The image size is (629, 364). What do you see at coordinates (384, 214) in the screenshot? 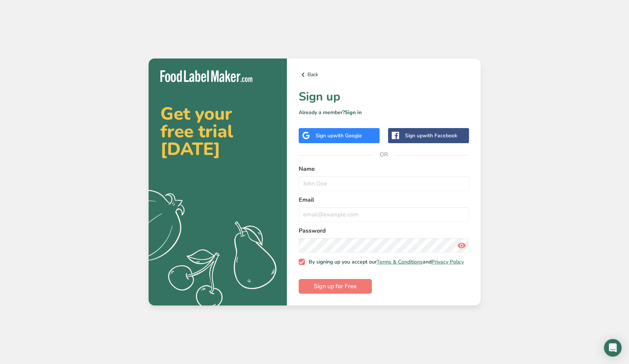
I see `input: email@example.com` at bounding box center [384, 214].